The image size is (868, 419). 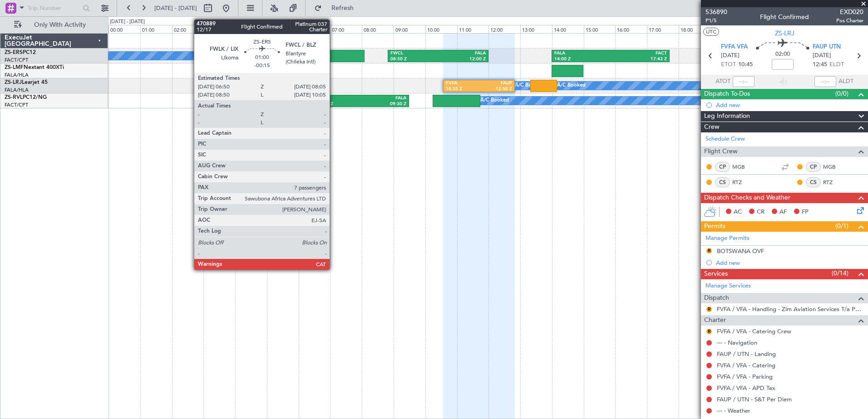 I want to click on a: ZS-LMFNextant 400XTi, so click(x=34, y=67).